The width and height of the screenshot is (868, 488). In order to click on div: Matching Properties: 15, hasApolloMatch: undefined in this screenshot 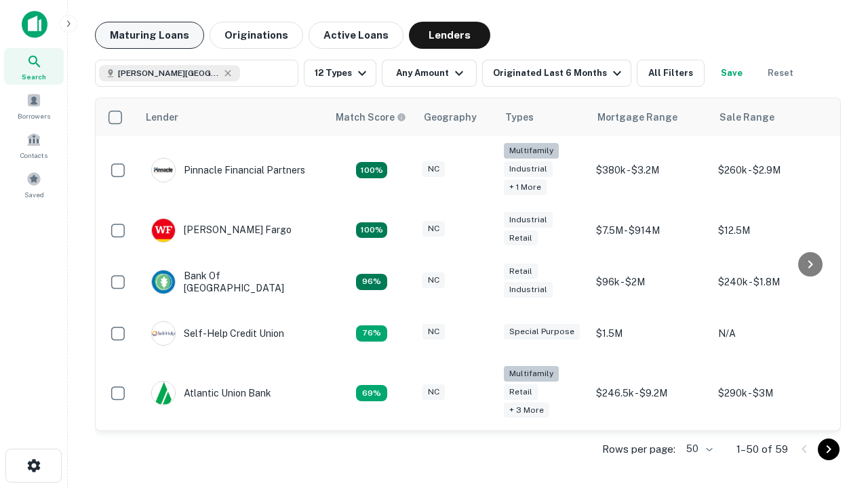, I will do `click(372, 231)`.